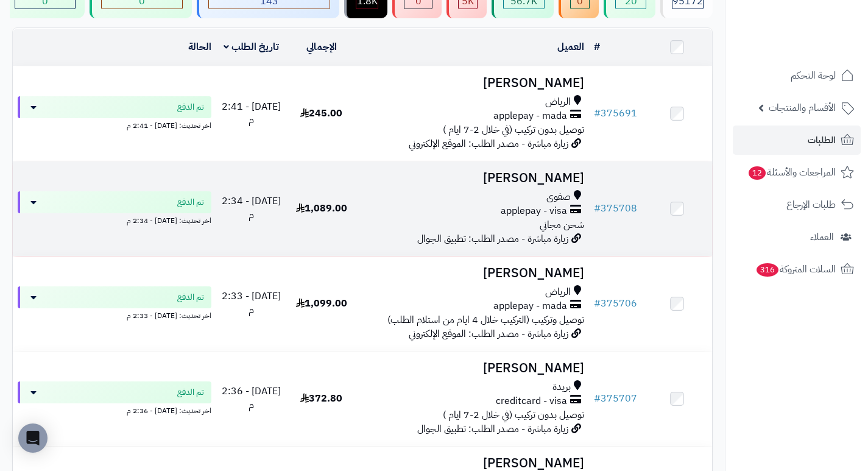 The height and width of the screenshot is (471, 868). What do you see at coordinates (615, 113) in the screenshot?
I see `a: #375691` at bounding box center [615, 113].